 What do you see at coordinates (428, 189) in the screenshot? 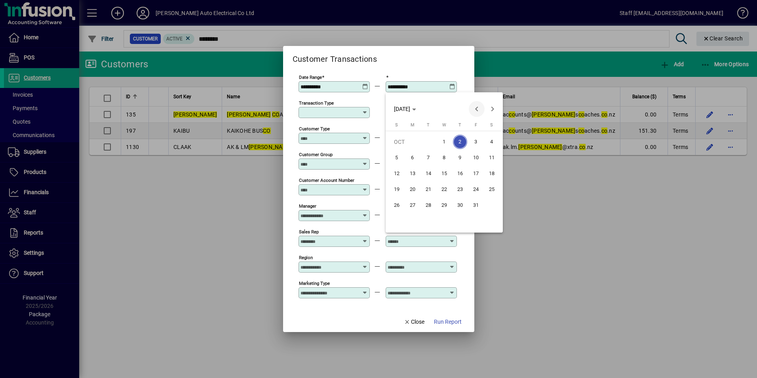
I see `span: 21` at bounding box center [428, 189].